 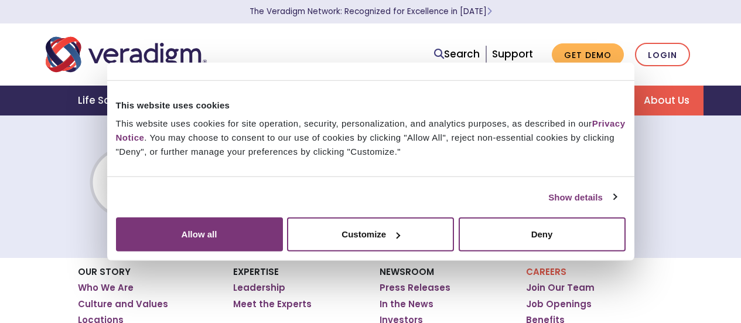 What do you see at coordinates (587, 54) in the screenshot?
I see `a: Get Demo` at bounding box center [587, 54].